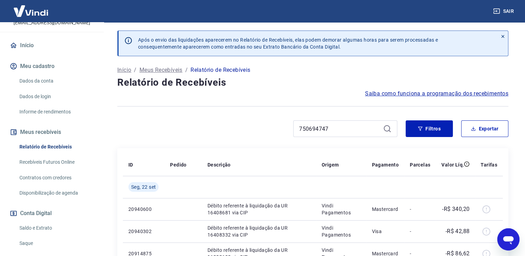  What do you see at coordinates (220, 70) in the screenshot?
I see `p: Relatório de Recebíveis` at bounding box center [220, 70].